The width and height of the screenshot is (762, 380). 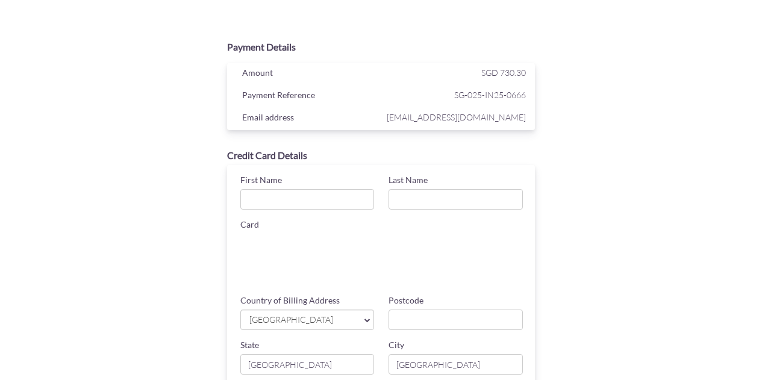 I want to click on div: Credit Card Details, so click(x=381, y=155).